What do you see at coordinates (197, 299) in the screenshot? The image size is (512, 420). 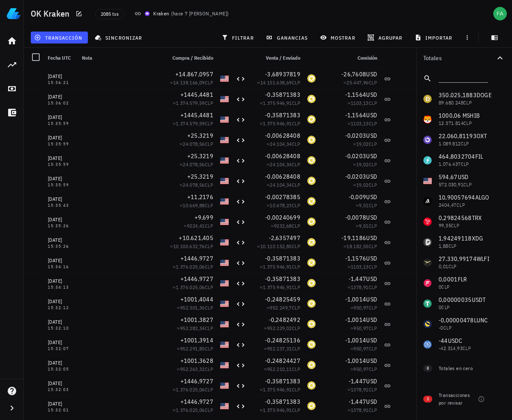 I see `span: +1001,4044` at bounding box center [197, 299].